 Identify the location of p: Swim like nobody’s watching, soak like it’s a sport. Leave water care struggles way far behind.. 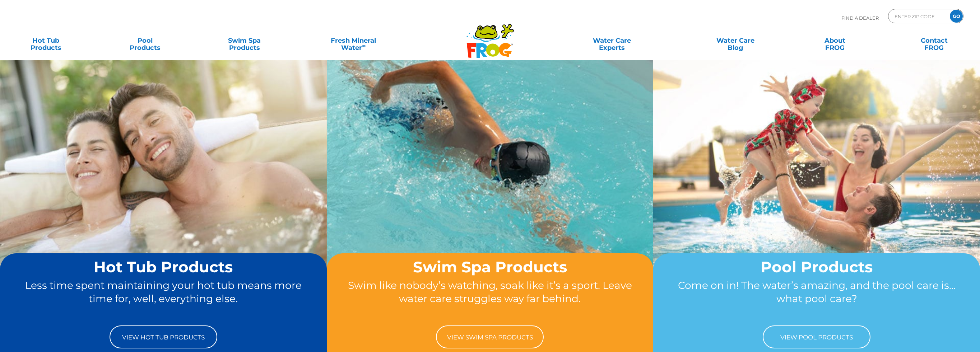
(490, 299).